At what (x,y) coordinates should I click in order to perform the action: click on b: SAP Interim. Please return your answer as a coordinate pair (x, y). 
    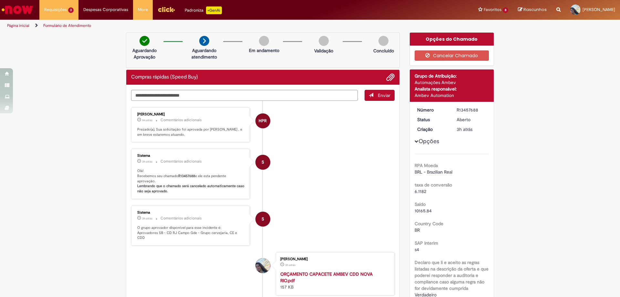
    Looking at the image, I should click on (426, 243).